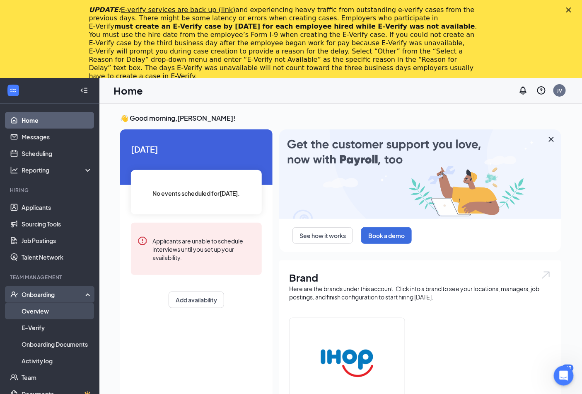  Describe the element at coordinates (57, 224) in the screenshot. I see `a: Sourcing Tools` at that location.